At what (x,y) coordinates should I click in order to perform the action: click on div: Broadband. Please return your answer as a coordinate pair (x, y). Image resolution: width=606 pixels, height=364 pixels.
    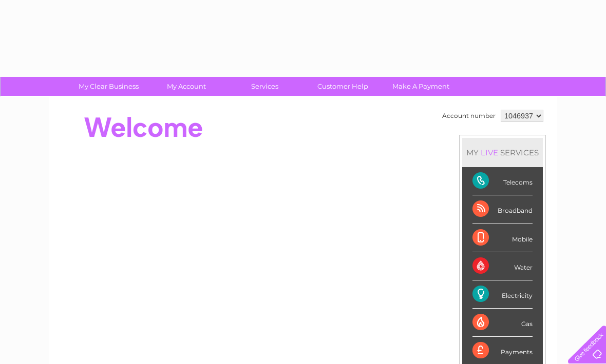
    Looking at the image, I should click on (502, 210).